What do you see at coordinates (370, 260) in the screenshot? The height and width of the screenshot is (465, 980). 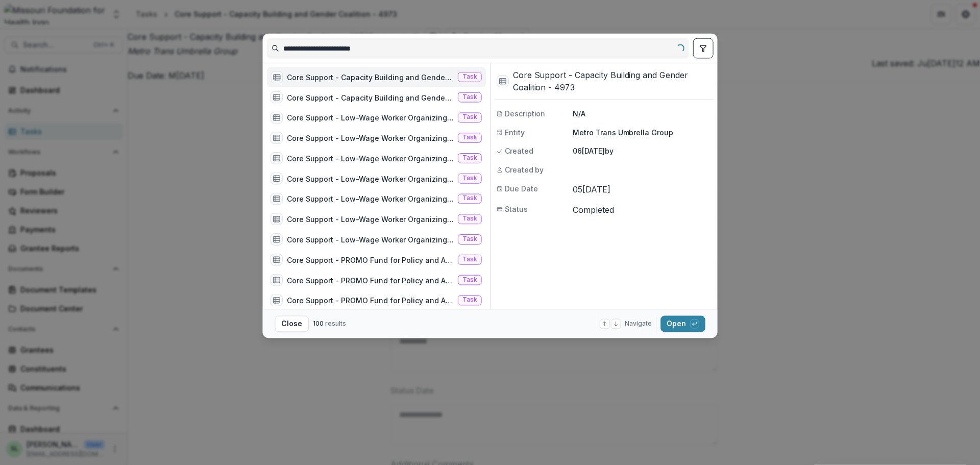 I see `div: Core Support - PROMO Fund for Policy and Advocacy Work - 5698` at bounding box center [370, 260].